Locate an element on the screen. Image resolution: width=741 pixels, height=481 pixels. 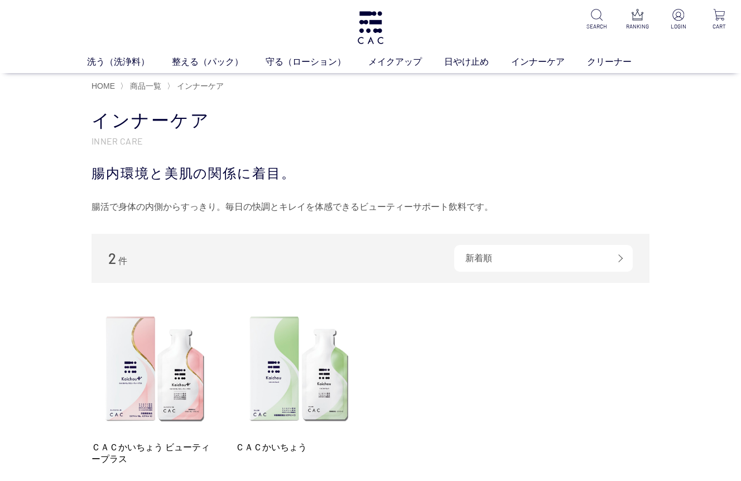
span: 商品一覧 is located at coordinates (146, 86).